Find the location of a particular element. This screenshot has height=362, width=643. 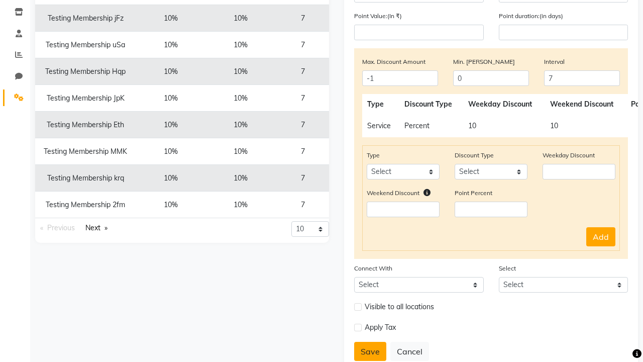

span: Visible to all locations is located at coordinates (400, 307).